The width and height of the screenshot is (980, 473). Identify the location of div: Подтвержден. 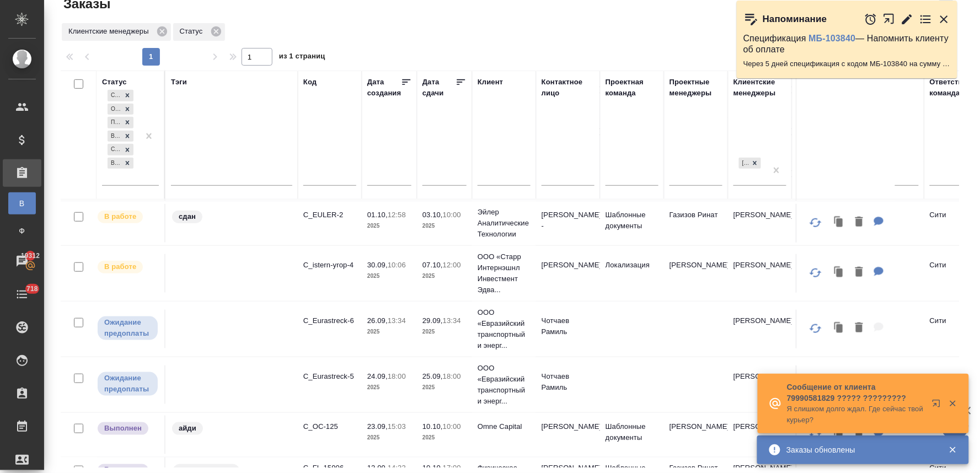
(114, 123).